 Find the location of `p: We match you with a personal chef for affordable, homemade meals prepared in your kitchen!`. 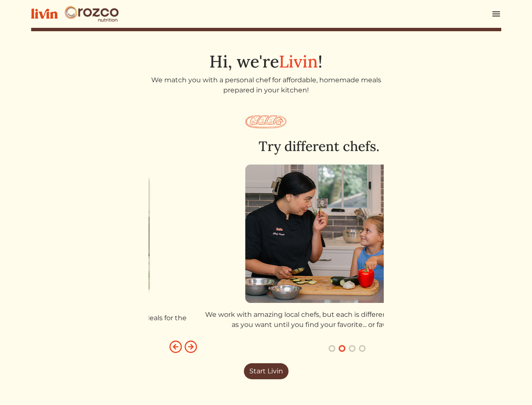

p: We match you with a personal chef for affordable, homemade meals prepared in your kitchen! is located at coordinates (266, 85).